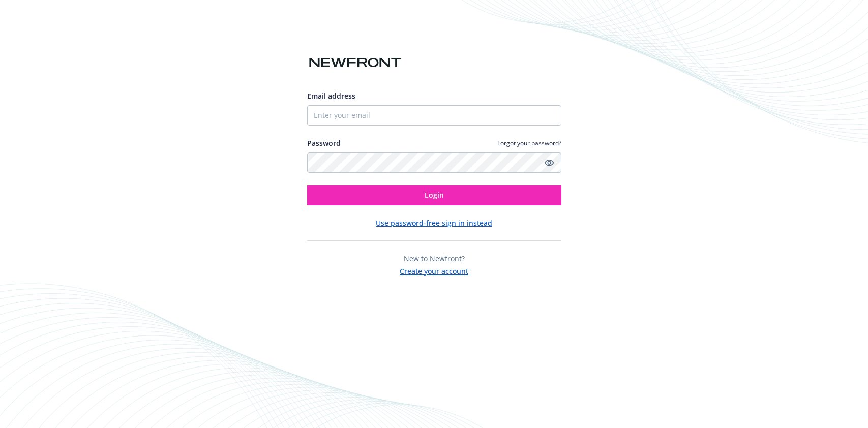 The height and width of the screenshot is (428, 868). Describe the element at coordinates (434, 258) in the screenshot. I see `span: New to Newfront?` at that location.